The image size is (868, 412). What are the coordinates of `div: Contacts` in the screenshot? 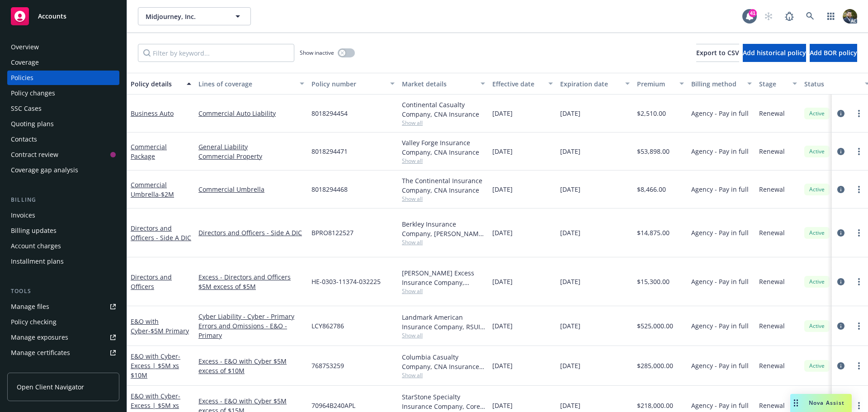 It's located at (24, 139).